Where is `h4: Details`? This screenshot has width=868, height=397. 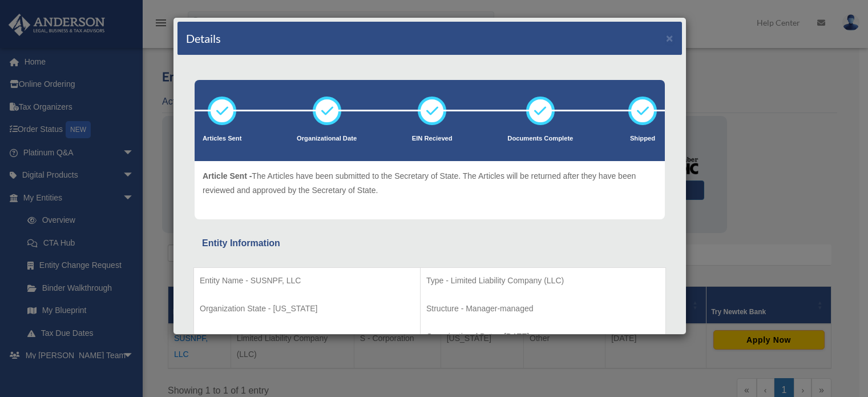
h4: Details is located at coordinates (203, 39).